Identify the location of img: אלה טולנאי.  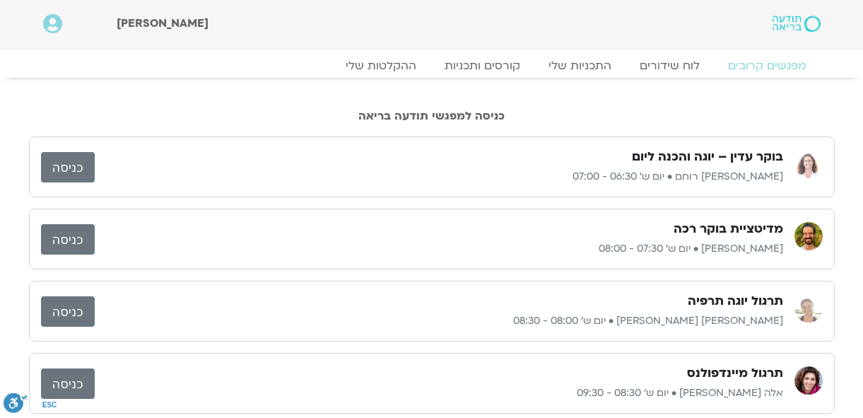
(809, 380).